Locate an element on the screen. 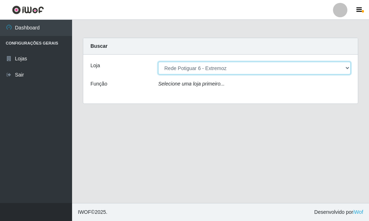 The image size is (369, 221). a: iWof is located at coordinates (358, 212).